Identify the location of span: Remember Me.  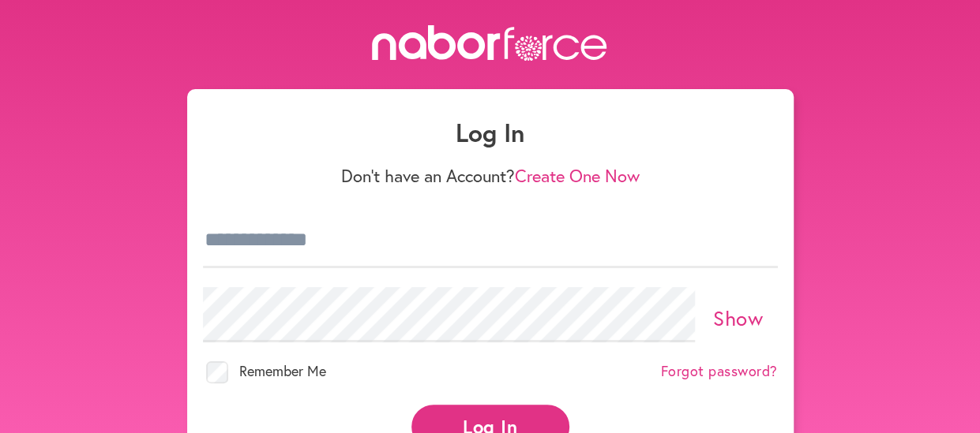
(282, 371).